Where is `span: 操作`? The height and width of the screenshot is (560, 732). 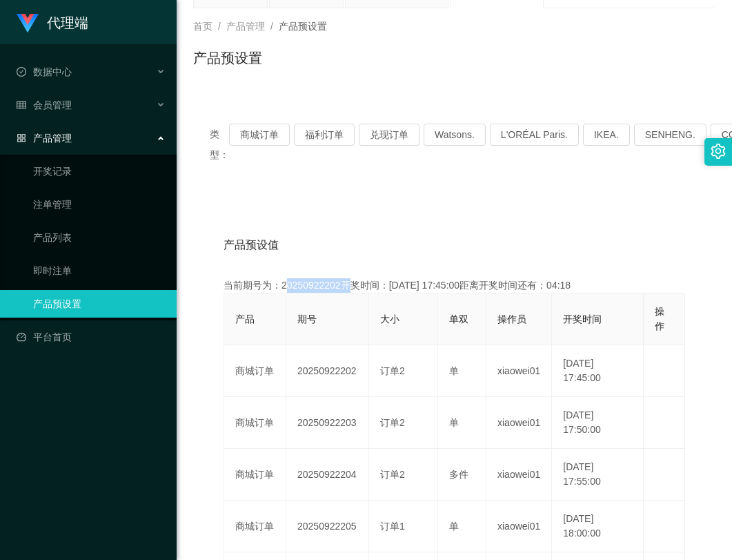
span: 操作 is located at coordinates (659, 318).